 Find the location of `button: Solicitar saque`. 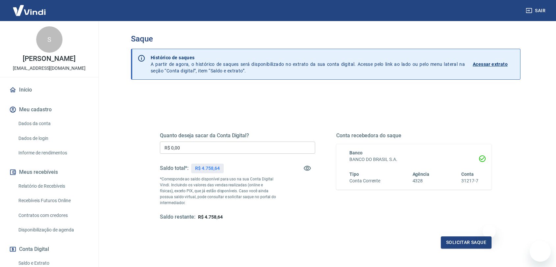

button: Solicitar saque is located at coordinates (466, 242).